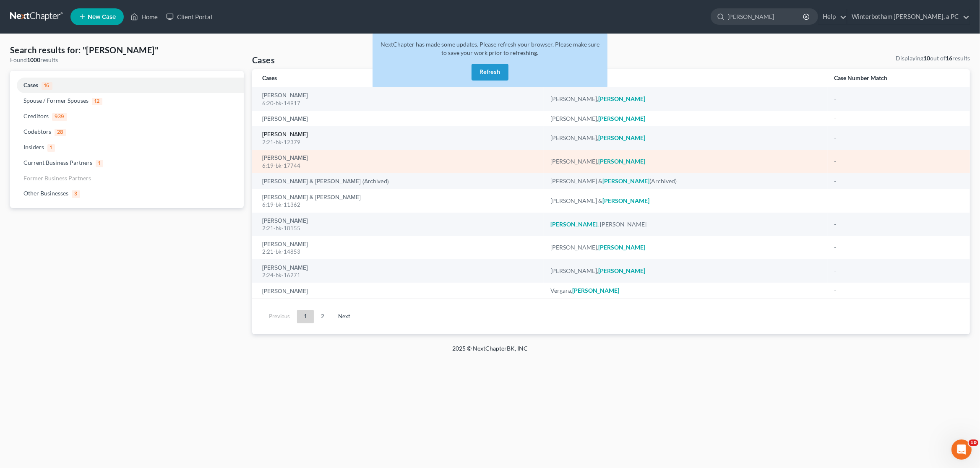 The height and width of the screenshot is (468, 980). What do you see at coordinates (832, 17) in the screenshot?
I see `a: Help` at bounding box center [832, 17].